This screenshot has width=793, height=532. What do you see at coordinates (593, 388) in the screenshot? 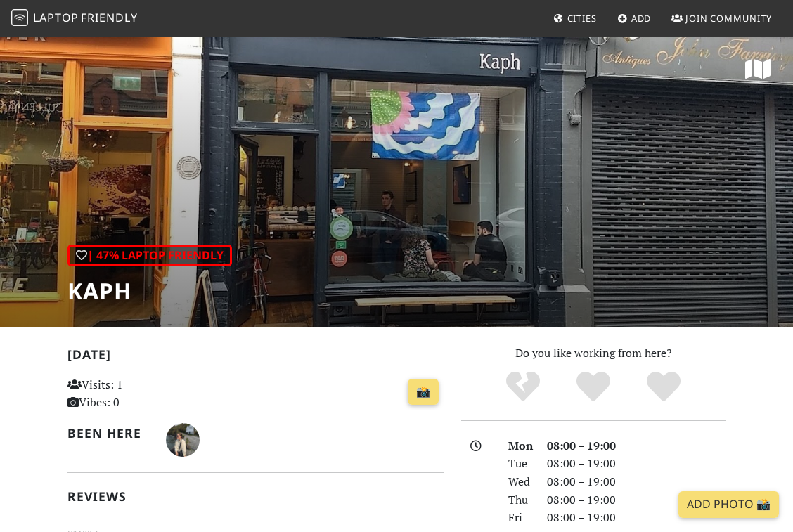
I see `div: Yes` at bounding box center [593, 388].